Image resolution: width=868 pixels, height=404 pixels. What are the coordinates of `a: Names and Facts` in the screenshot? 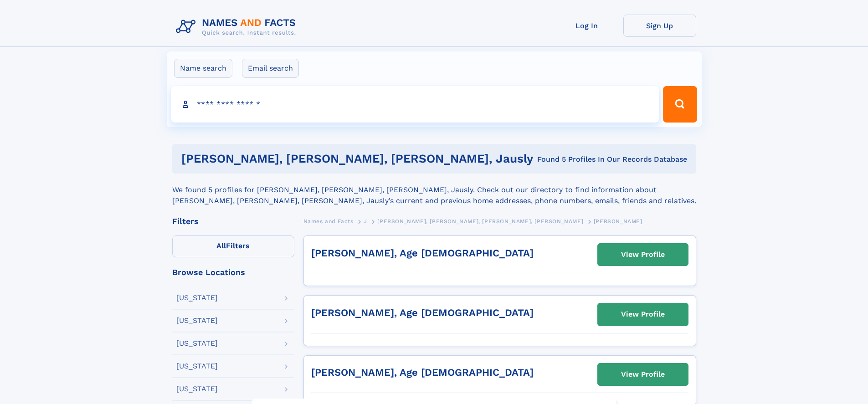 It's located at (329, 221).